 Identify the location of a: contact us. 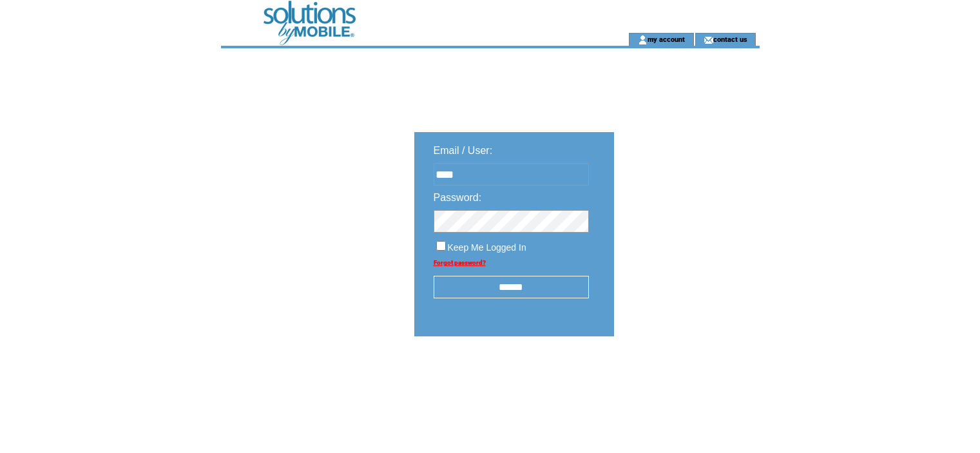
(729, 38).